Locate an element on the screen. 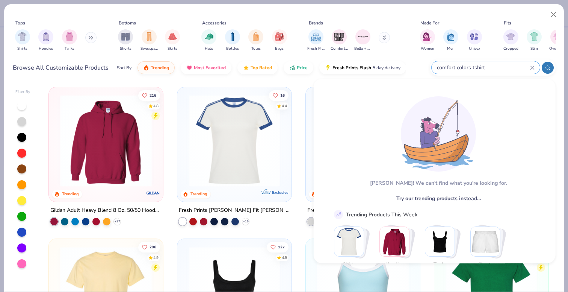  div: filter for Men is located at coordinates (451, 40).